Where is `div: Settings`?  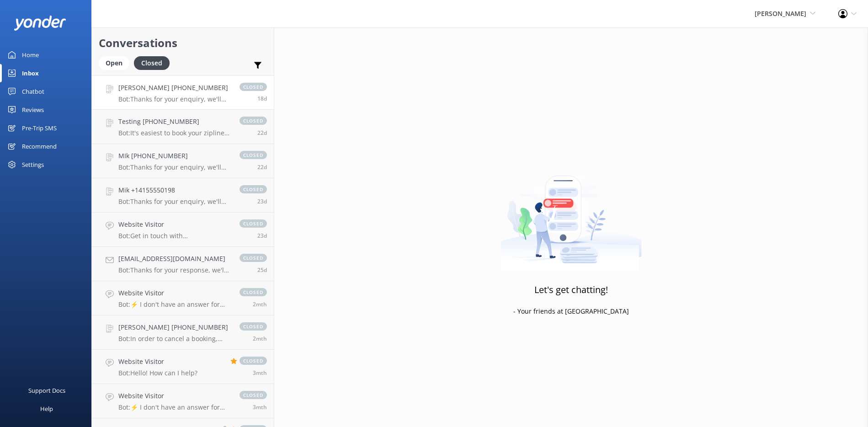 div: Settings is located at coordinates (33, 164).